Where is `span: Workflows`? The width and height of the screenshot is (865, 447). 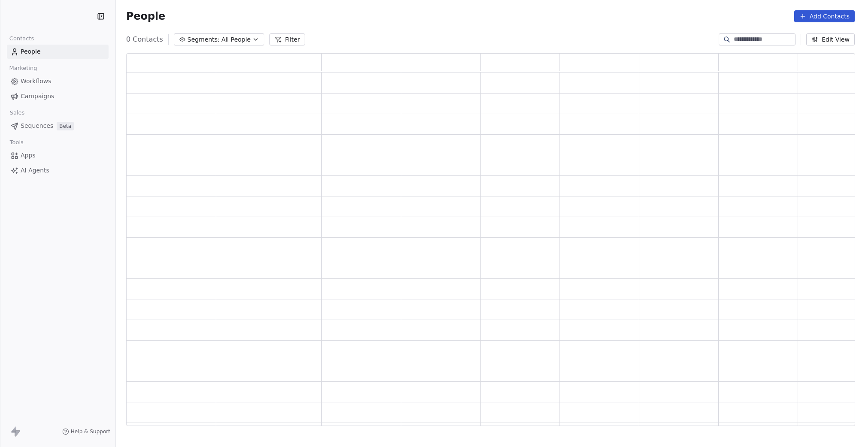 span: Workflows is located at coordinates (36, 81).